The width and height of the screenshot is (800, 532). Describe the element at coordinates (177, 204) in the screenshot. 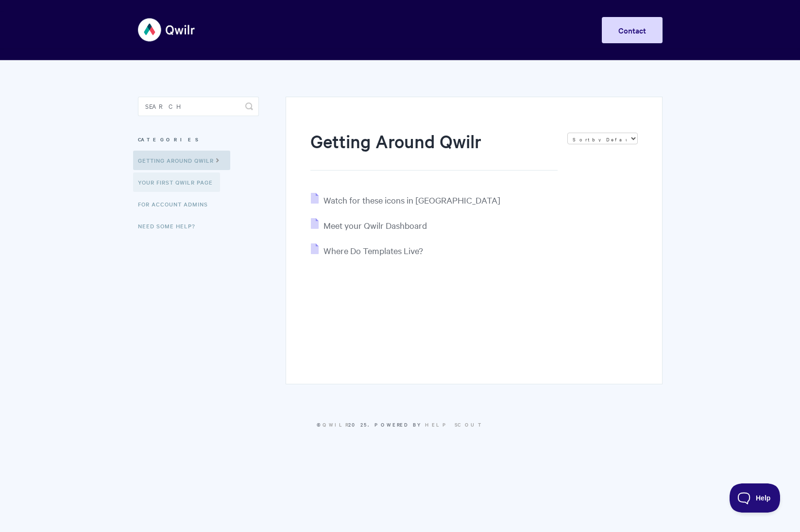

I see `a: For Account Admins` at that location.